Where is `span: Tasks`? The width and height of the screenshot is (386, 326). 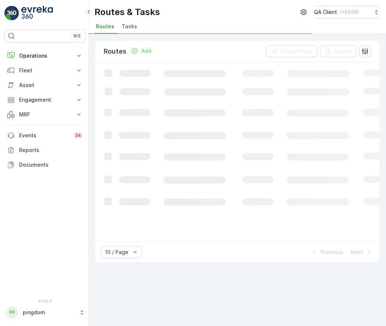
span: Tasks is located at coordinates (129, 26).